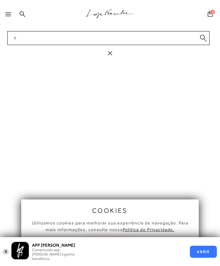 The height and width of the screenshot is (266, 220). Describe the element at coordinates (213, 12) in the screenshot. I see `span: 0` at that location.